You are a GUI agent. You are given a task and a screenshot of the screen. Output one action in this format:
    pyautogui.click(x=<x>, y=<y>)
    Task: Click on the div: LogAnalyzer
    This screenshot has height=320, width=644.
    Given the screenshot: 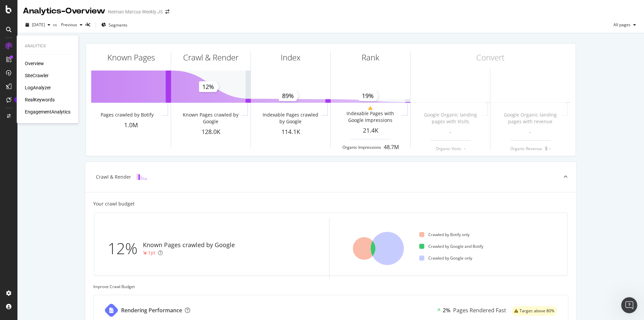 What is the action you would take?
    pyautogui.click(x=38, y=88)
    